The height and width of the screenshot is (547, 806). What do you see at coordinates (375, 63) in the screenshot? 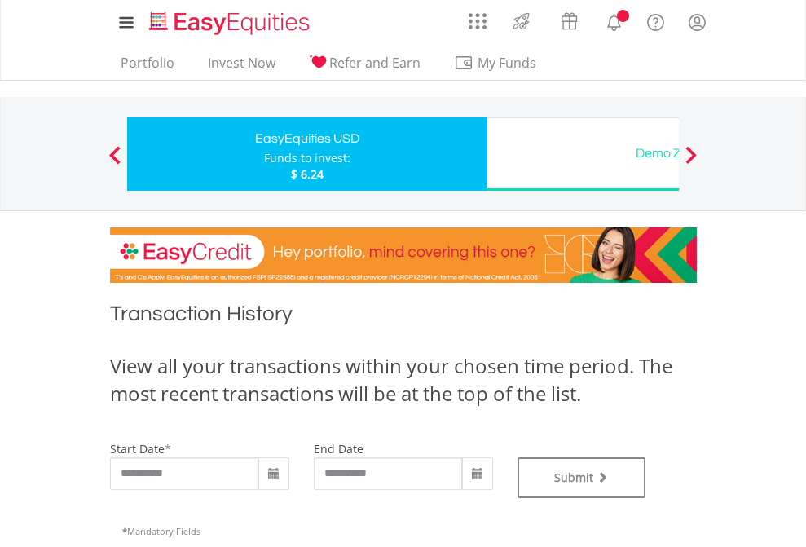
I see `span: Refer and Earn` at bounding box center [375, 63].